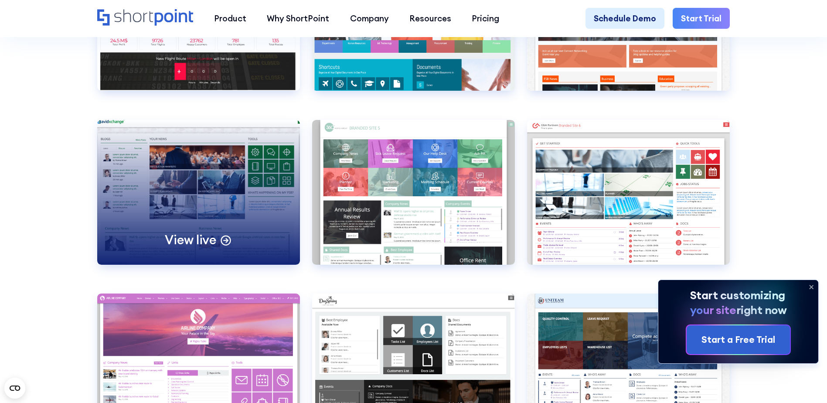  What do you see at coordinates (298, 18) in the screenshot?
I see `div: Why ShortPoint` at bounding box center [298, 18].